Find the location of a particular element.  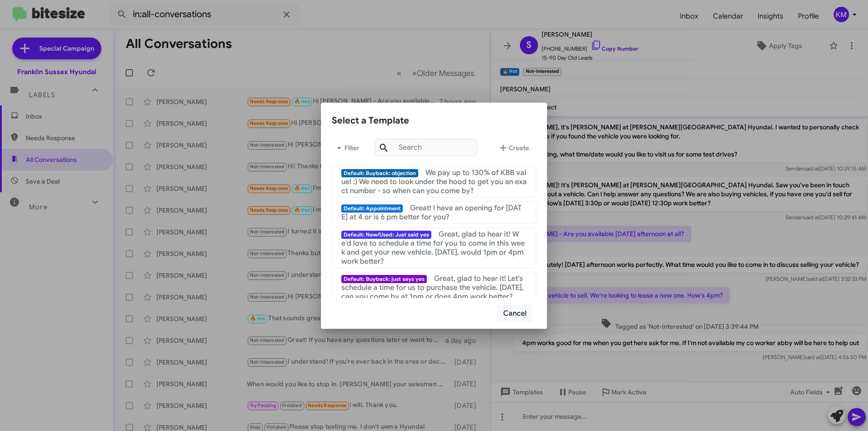

button: Filter is located at coordinates (346, 148).